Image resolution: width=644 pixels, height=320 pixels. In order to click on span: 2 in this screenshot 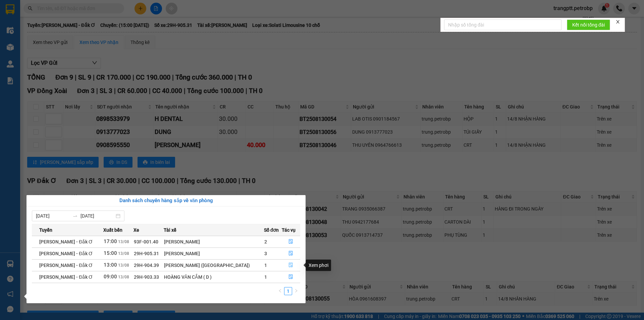, I will do `click(266, 242)`.